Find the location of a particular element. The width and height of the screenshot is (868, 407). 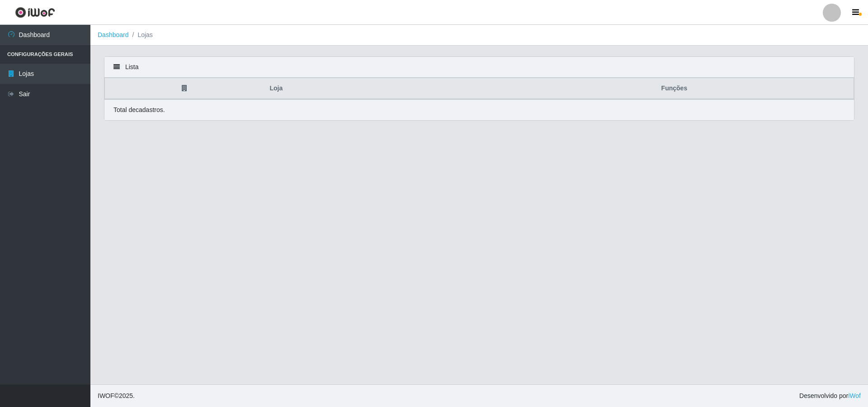

nav: breadcrumb is located at coordinates (479, 35).